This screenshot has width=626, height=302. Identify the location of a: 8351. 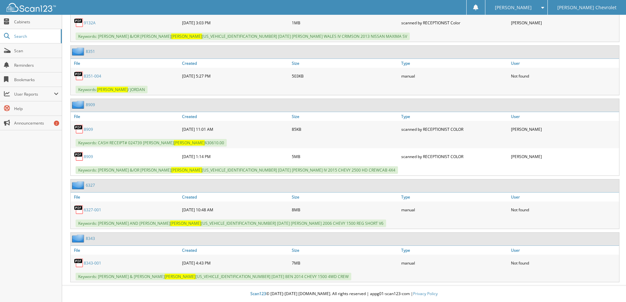
(90, 51).